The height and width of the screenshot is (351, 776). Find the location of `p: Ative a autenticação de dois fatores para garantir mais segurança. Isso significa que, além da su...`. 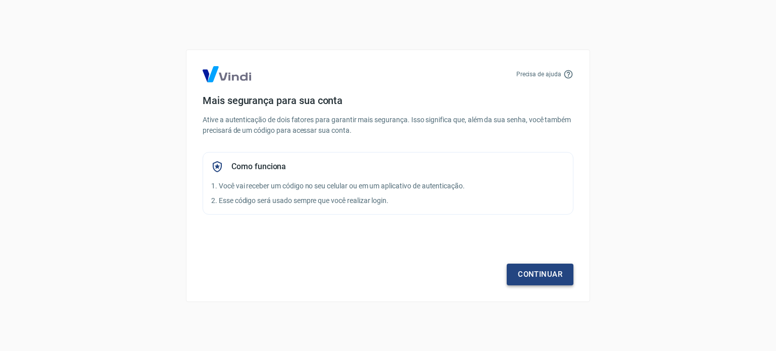

p: Ative a autenticação de dois fatores para garantir mais segurança. Isso significa que, além da su... is located at coordinates (388, 125).